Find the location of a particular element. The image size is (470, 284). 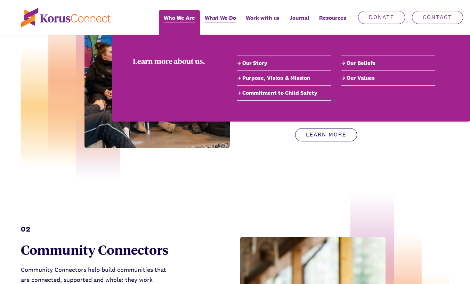

span: Work with us is located at coordinates (262, 18).